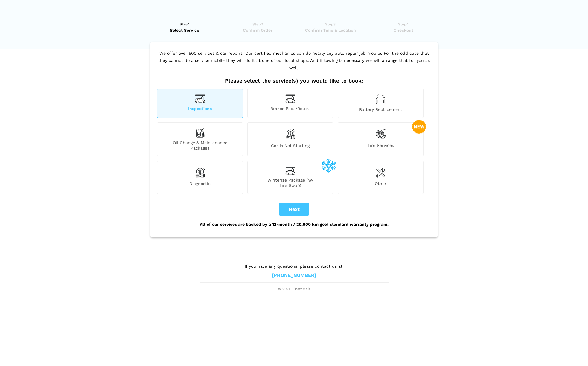  I want to click on span: © 2021 - instaMek, so click(294, 289).